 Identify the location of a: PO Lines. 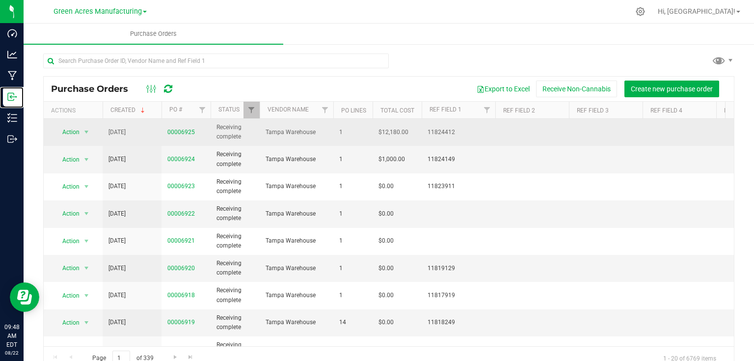
(353, 110).